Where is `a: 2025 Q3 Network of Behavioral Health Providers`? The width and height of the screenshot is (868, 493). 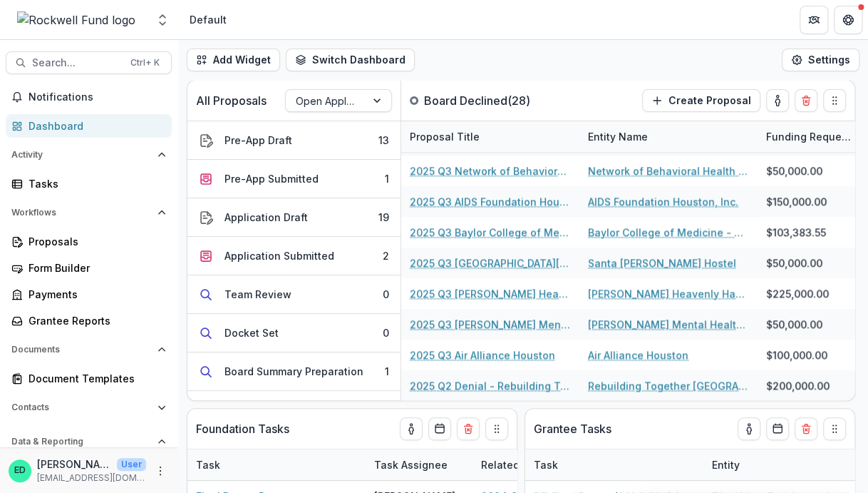
a: 2025 Q3 Network of Behavioral Health Providers is located at coordinates (490, 170).